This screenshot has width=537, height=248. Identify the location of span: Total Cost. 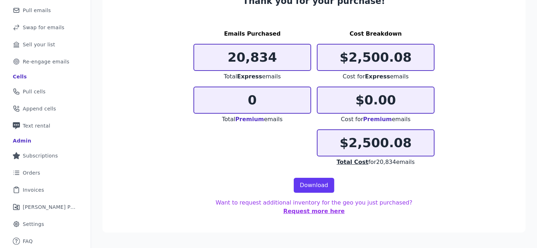
(353, 162).